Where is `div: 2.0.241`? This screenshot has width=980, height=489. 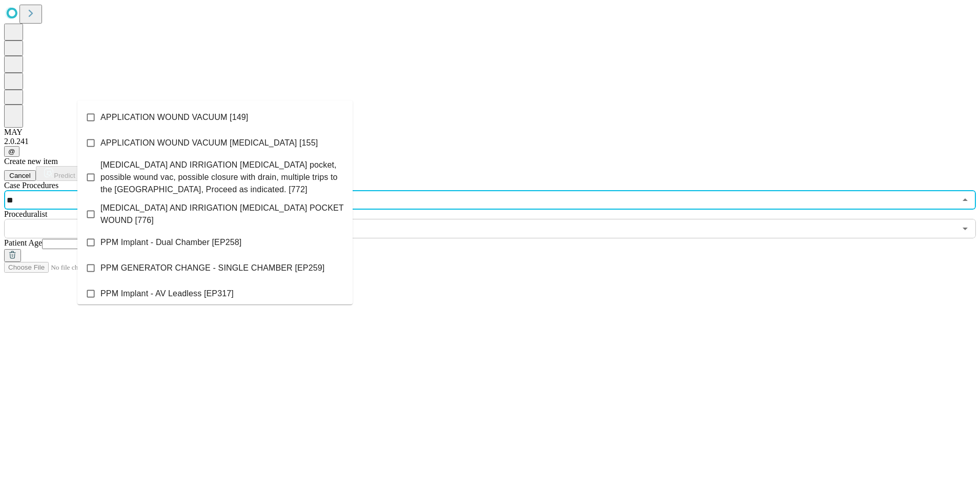 div: 2.0.241 is located at coordinates (490, 142).